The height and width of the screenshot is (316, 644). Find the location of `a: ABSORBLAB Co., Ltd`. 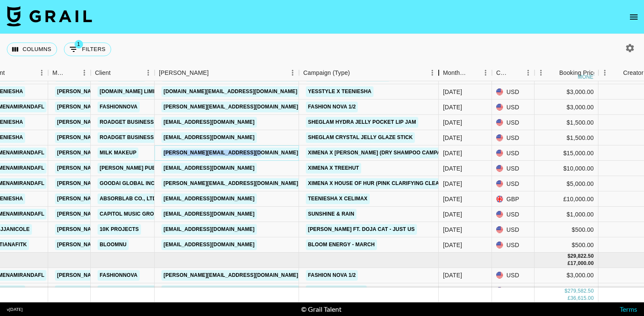

a: ABSORBLAB Co., Ltd is located at coordinates (128, 199).